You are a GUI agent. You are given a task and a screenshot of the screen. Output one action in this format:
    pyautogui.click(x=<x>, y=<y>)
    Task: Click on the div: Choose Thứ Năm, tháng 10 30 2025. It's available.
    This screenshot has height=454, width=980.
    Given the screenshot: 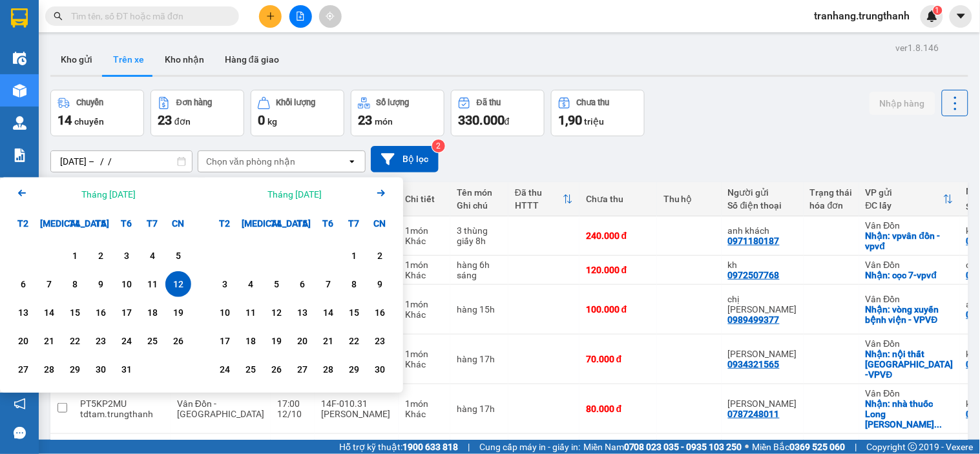 What is the action you would take?
    pyautogui.click(x=101, y=369)
    